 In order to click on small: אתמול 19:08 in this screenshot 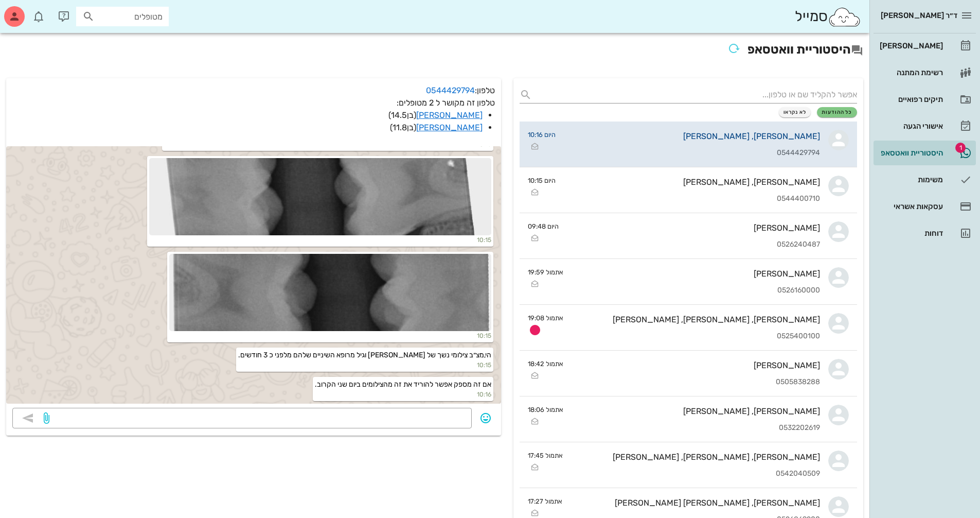, I will do `click(545, 318)`.